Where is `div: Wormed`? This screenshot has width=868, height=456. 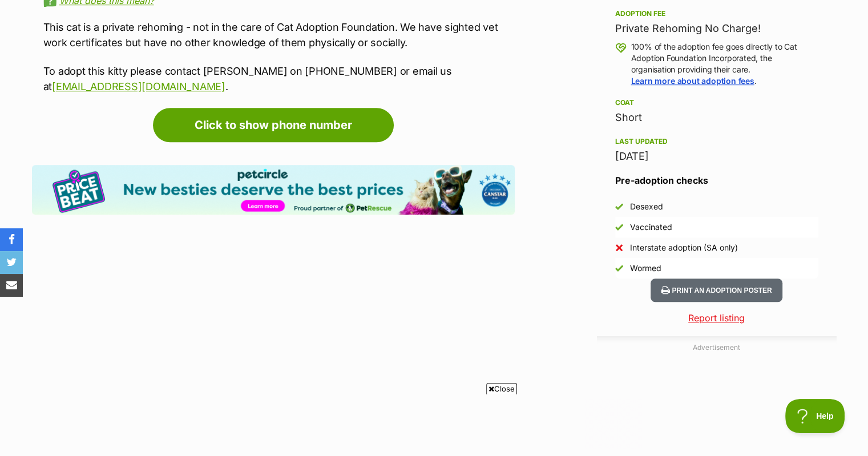
div: Wormed is located at coordinates (646, 268).